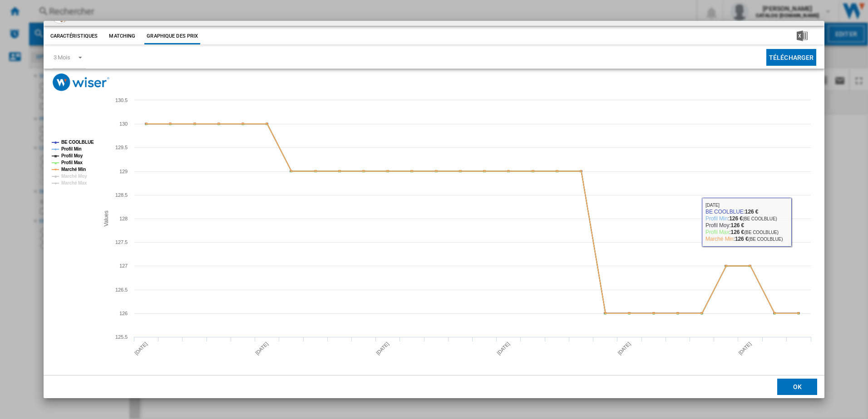 This screenshot has height=419, width=868. What do you see at coordinates (74, 183) in the screenshot?
I see `tspan: Marché Max` at bounding box center [74, 183].